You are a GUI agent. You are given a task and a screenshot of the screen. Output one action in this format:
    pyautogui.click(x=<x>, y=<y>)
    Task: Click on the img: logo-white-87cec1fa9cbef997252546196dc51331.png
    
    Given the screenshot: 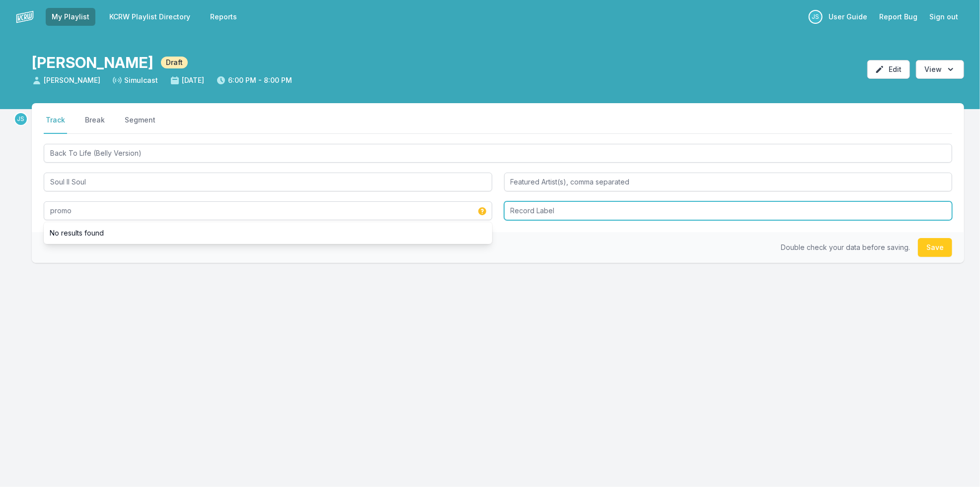 What is the action you would take?
    pyautogui.click(x=25, y=17)
    